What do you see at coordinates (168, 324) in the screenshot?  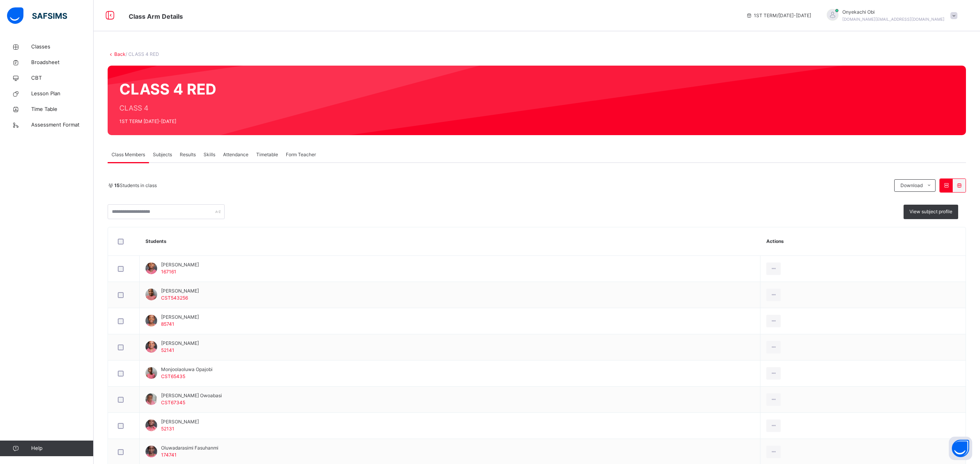 I see `span: 85741` at bounding box center [168, 324].